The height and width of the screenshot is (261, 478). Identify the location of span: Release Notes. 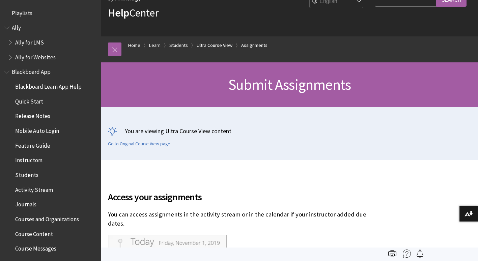
(33, 115).